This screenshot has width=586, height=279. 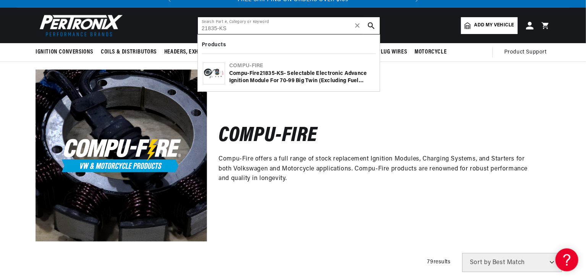 What do you see at coordinates (489, 26) in the screenshot?
I see `a: Add my vehicle` at bounding box center [489, 26].